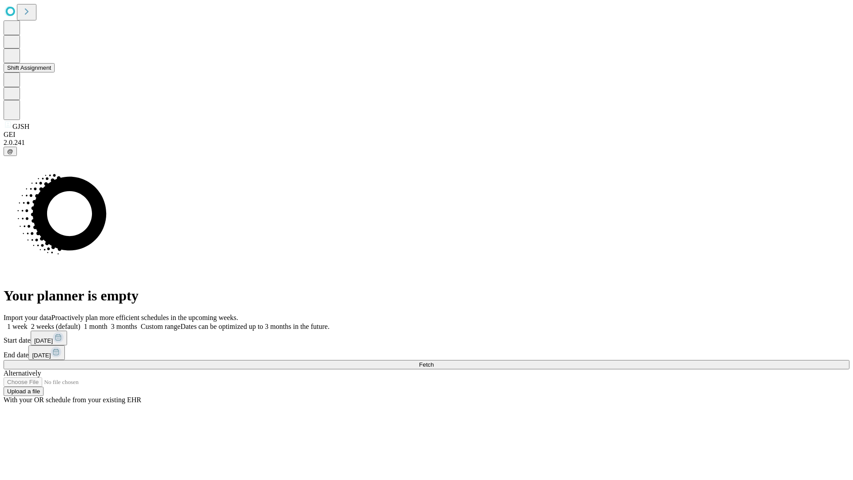  What do you see at coordinates (145, 317) in the screenshot?
I see `span: Proactively plan more efficient schedules in the upcoming weeks.` at bounding box center [145, 317].